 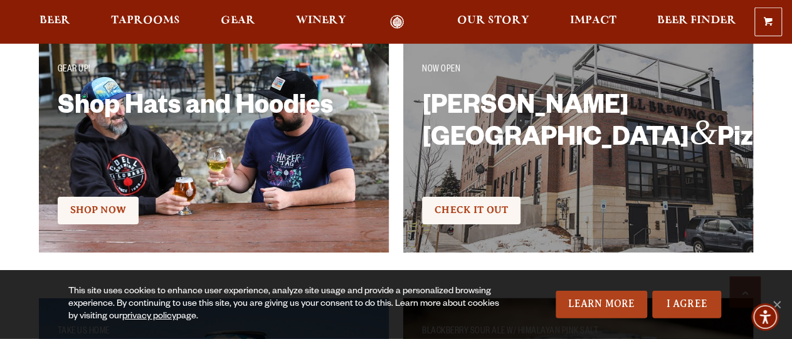 What do you see at coordinates (214, 70) in the screenshot?
I see `p: GEAR UP!` at bounding box center [214, 70].